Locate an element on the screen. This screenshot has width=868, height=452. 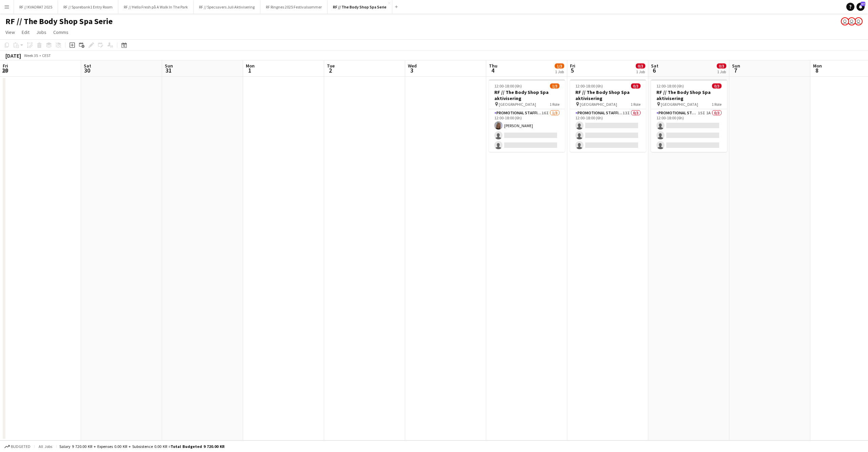
span: Jobs is located at coordinates (42, 32).